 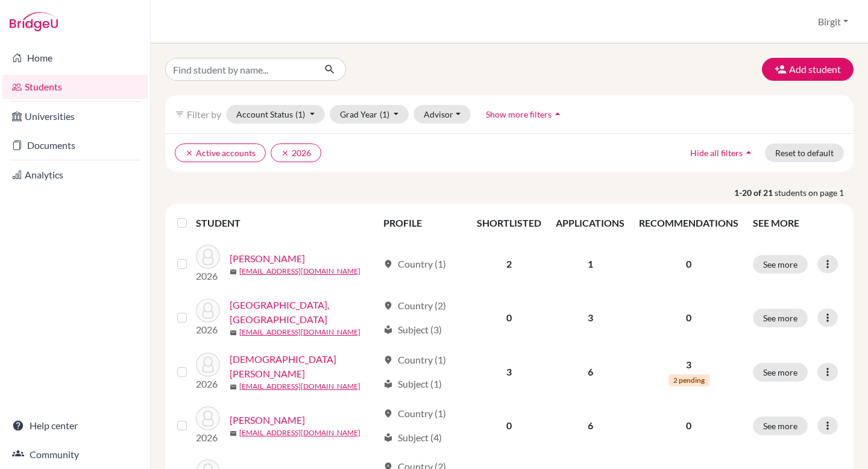 I want to click on span: Show more filters, so click(x=519, y=114).